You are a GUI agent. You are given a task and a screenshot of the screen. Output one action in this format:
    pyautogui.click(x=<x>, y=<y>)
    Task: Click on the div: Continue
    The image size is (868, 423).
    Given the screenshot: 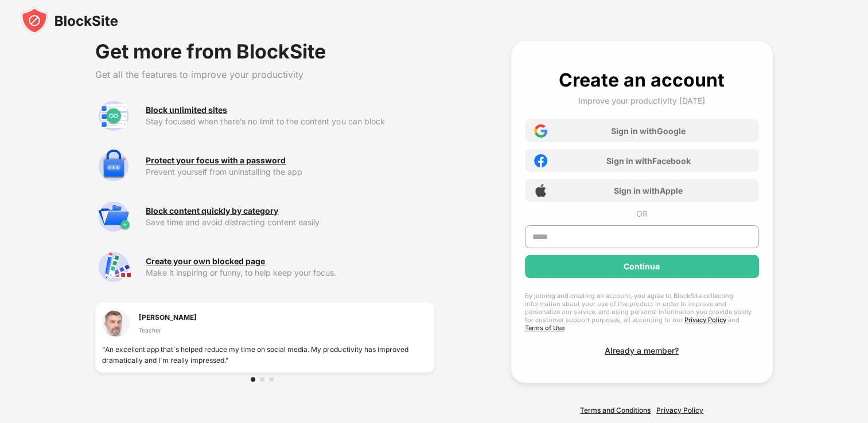 What is the action you would take?
    pyautogui.click(x=641, y=267)
    